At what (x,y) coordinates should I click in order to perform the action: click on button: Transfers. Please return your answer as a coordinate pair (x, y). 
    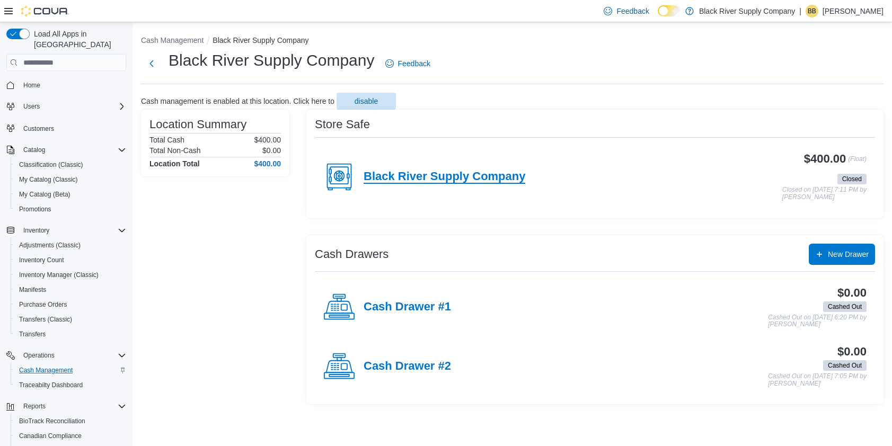
    Looking at the image, I should click on (71, 335).